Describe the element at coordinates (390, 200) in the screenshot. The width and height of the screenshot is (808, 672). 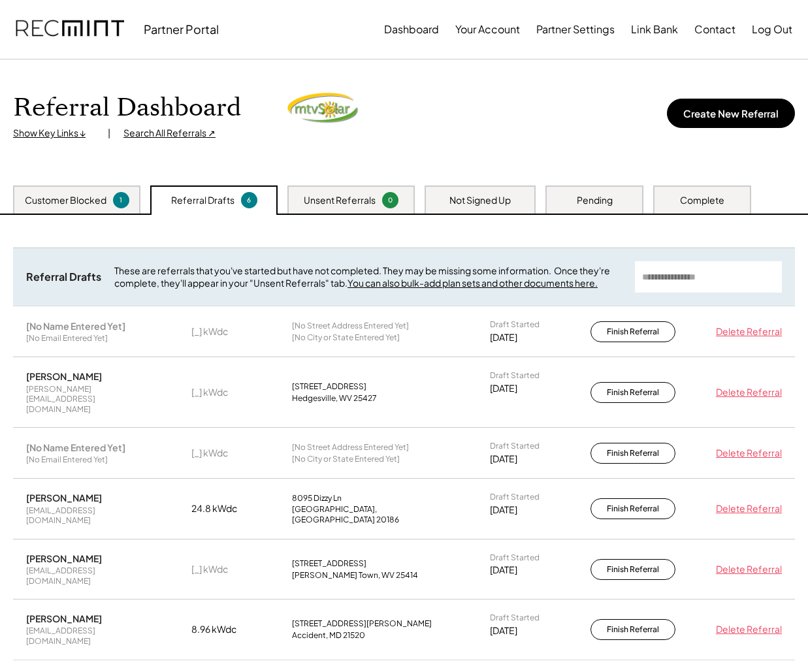
I see `div: 0` at that location.